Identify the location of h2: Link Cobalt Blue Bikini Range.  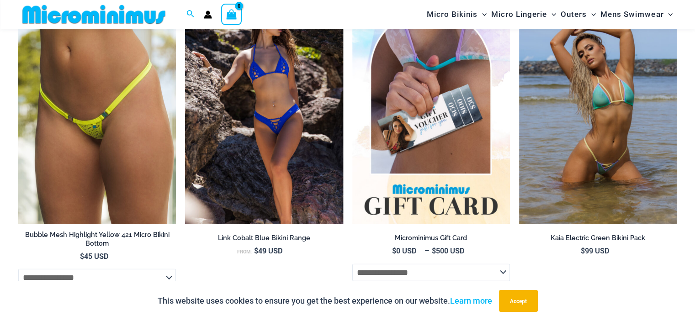
(264, 238).